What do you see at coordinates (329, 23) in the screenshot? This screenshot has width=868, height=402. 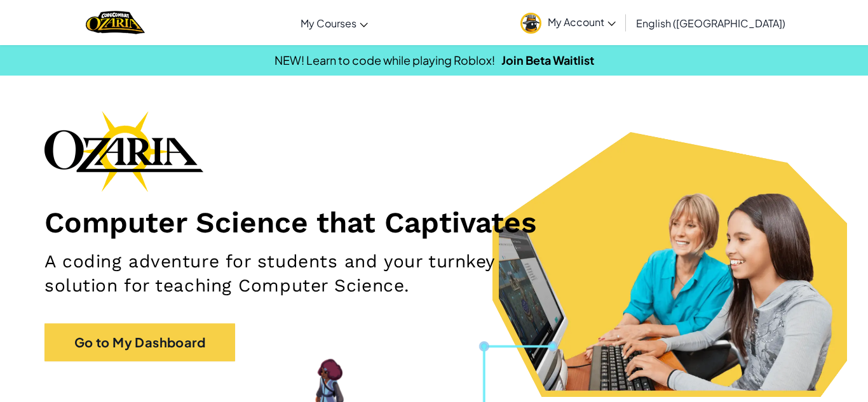 I see `span: My Courses` at bounding box center [329, 23].